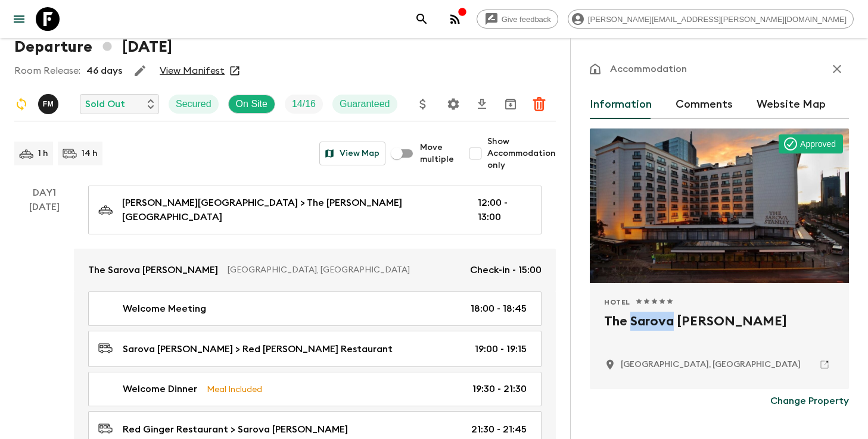  I want to click on a: Welcome Meeting18:00 - 18:45, so click(315, 309).